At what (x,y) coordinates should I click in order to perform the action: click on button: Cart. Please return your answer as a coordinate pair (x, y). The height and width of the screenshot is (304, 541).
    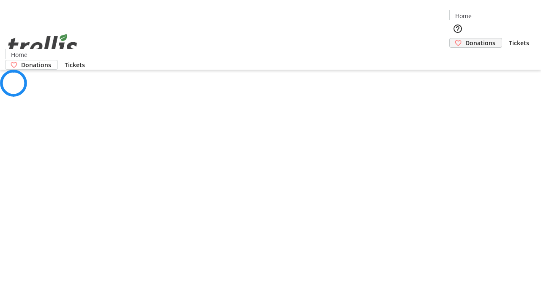
    Looking at the image, I should click on (458, 56).